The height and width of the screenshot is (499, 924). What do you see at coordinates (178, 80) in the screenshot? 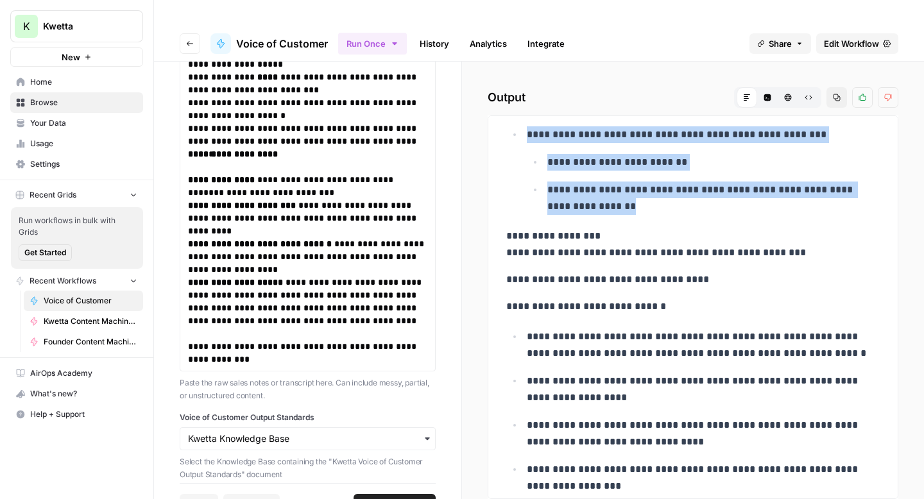
I see `div: Keywords by Traffic` at bounding box center [178, 80].